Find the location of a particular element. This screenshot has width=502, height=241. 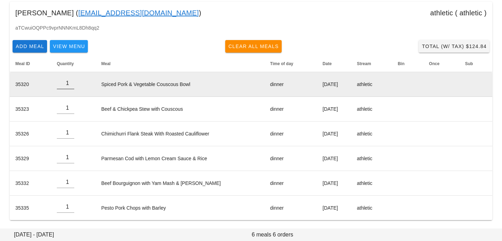

td: Chimichurri Flank Steak With Roasted Cauliflower is located at coordinates (180, 134).